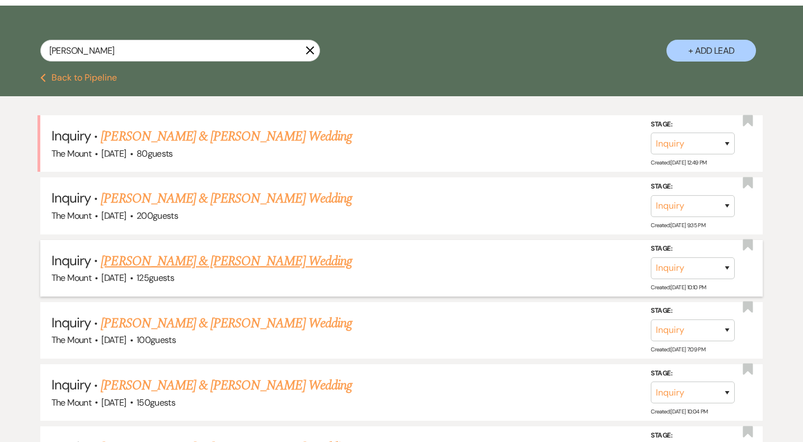 The width and height of the screenshot is (803, 442). Describe the element at coordinates (156, 402) in the screenshot. I see `span: 150 guests` at that location.